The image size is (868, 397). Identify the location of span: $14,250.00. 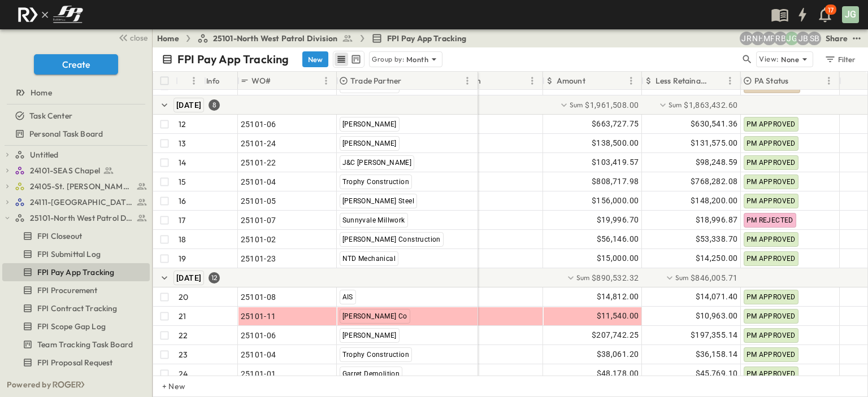
(717, 258).